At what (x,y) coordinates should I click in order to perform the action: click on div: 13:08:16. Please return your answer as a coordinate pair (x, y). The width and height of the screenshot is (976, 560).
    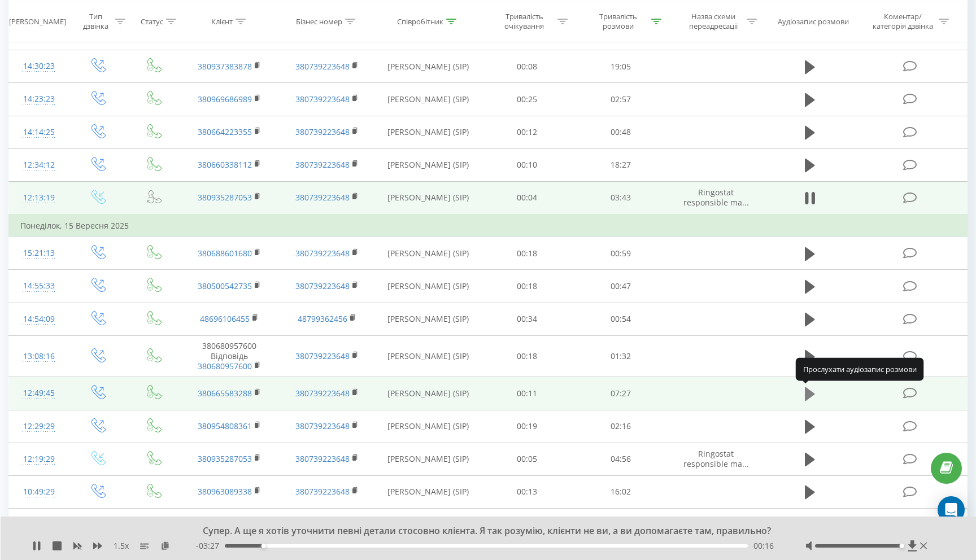
    Looking at the image, I should click on (39, 356).